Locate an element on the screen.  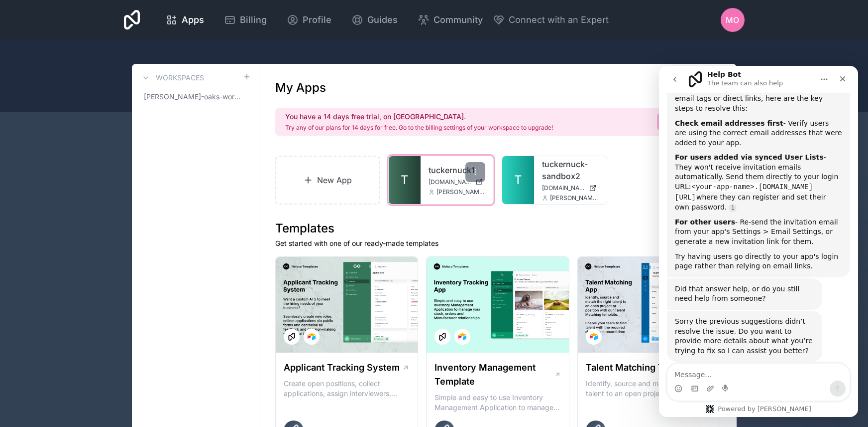
a: Guides is located at coordinates (374, 20).